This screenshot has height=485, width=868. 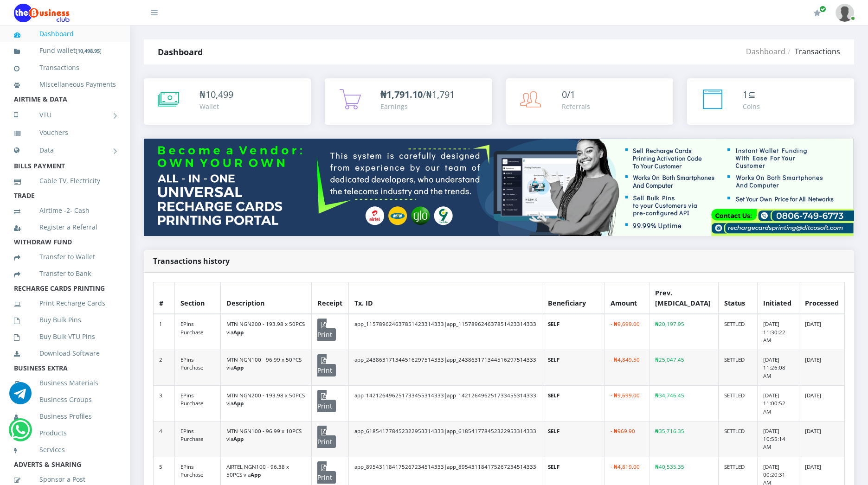 I want to click on a: Fund wallet[10,498.95], so click(x=65, y=51).